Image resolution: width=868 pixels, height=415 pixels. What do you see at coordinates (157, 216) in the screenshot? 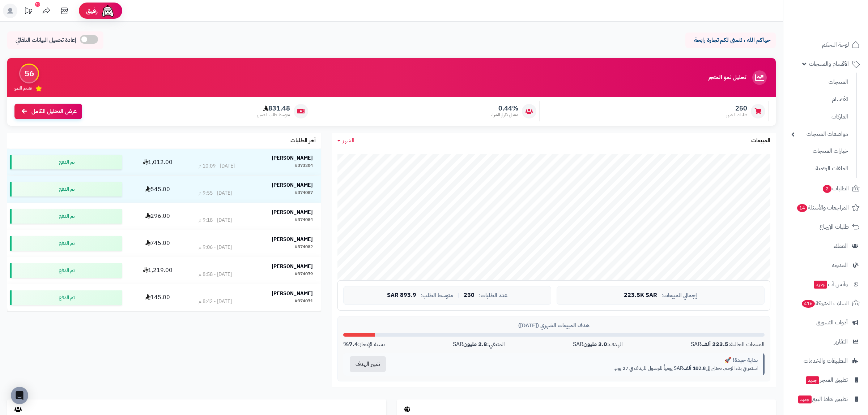
I see `td: 296.00` at bounding box center [157, 216].